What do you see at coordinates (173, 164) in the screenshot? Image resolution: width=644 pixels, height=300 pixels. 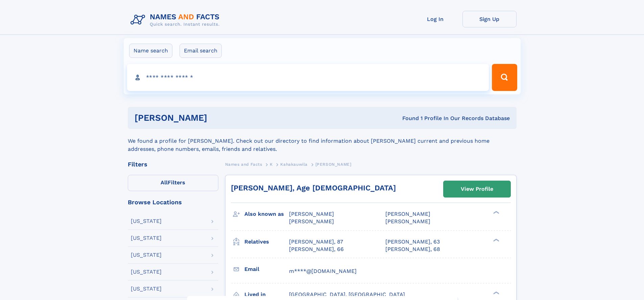 I see `div: Filters` at bounding box center [173, 164].